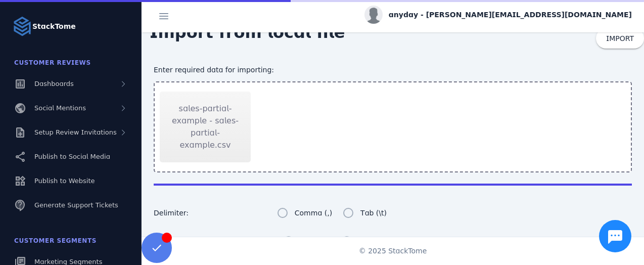 This screenshot has width=644, height=265. I want to click on div: Enter required data for importing:, so click(393, 70).